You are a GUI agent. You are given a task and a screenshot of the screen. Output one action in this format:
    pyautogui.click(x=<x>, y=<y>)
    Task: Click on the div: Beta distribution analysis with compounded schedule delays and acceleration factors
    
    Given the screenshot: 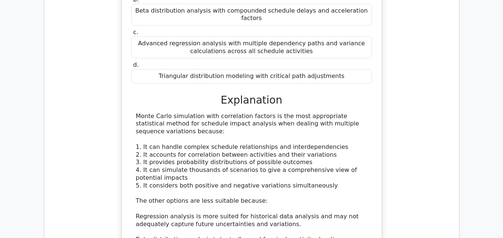 What is the action you would take?
    pyautogui.click(x=252, y=15)
    